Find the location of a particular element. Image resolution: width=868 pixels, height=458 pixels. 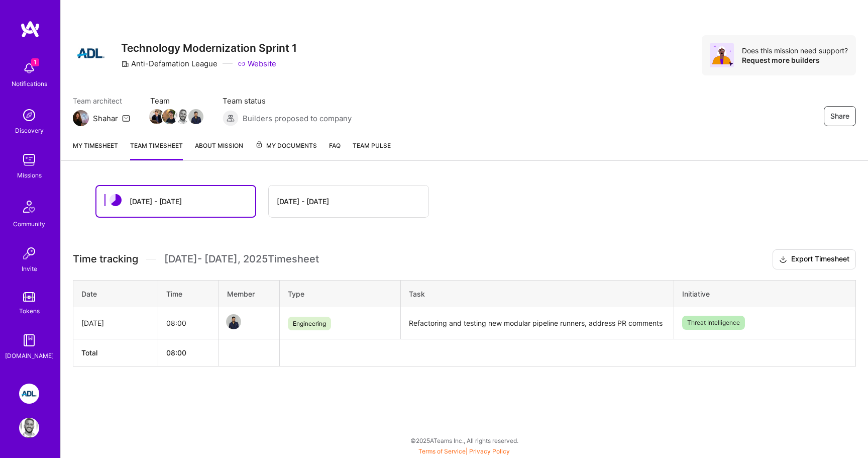

div: Notifications is located at coordinates (29, 84).